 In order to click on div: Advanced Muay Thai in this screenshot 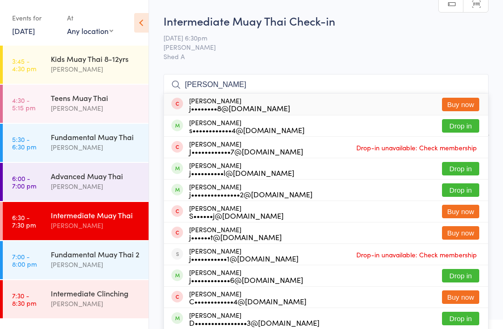, I will do `click(95, 176)`.